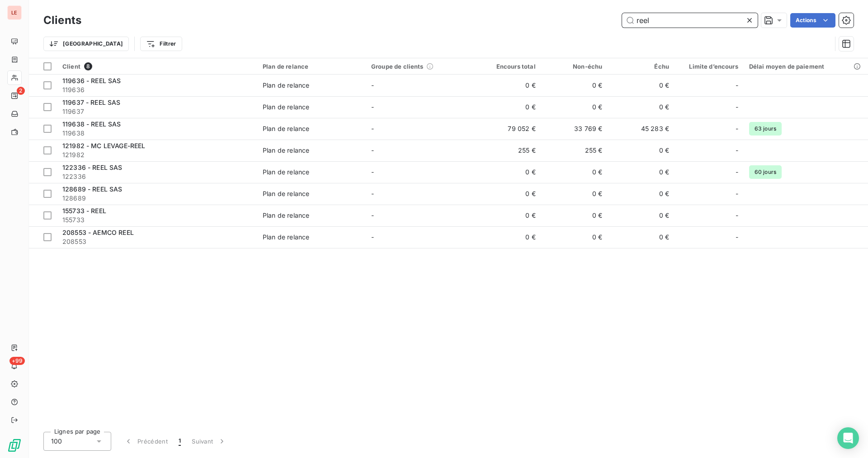  Describe the element at coordinates (690, 21) in the screenshot. I see `input: Rechercher` at that location.